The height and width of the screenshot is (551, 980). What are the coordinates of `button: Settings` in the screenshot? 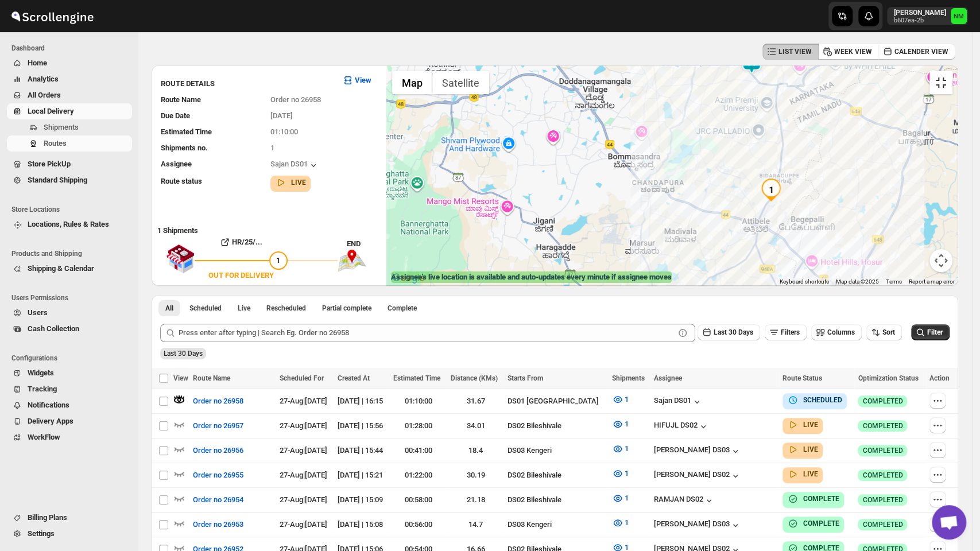 It's located at (70, 534).